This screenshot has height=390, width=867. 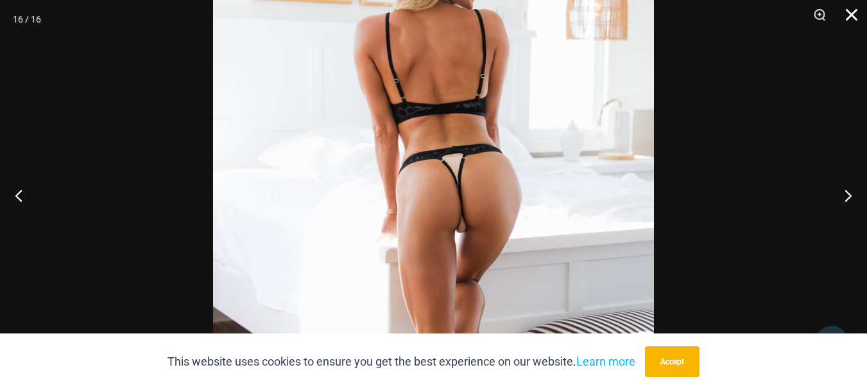 I want to click on button: Next, so click(x=843, y=195).